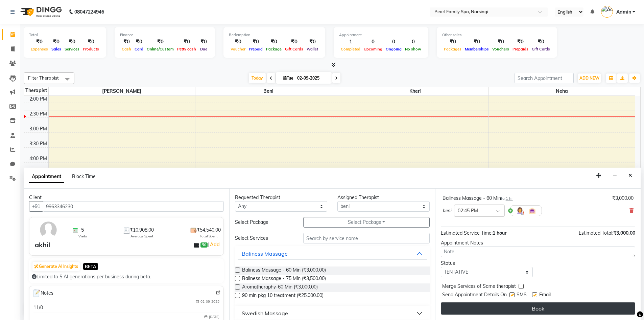  What do you see at coordinates (65, 35) in the screenshot?
I see `div: Total` at bounding box center [65, 35].